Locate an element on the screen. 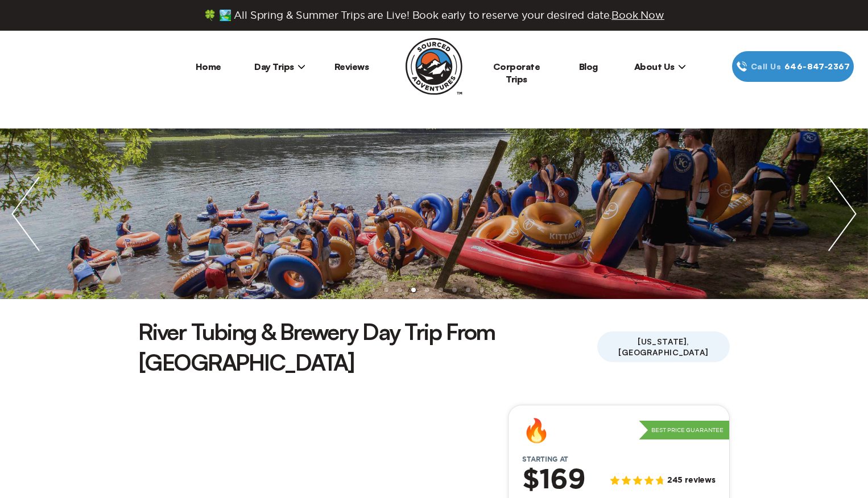  a: Reviews is located at coordinates (351, 67).